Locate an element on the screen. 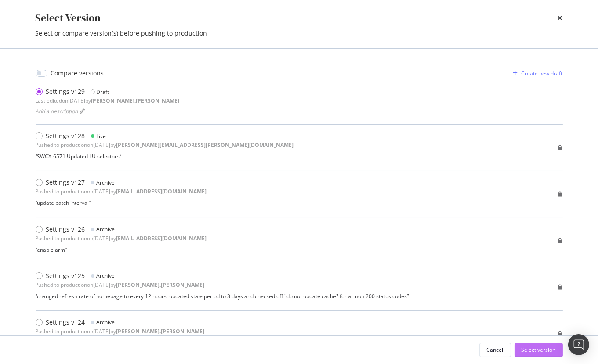  button: Cancel is located at coordinates (495, 350).